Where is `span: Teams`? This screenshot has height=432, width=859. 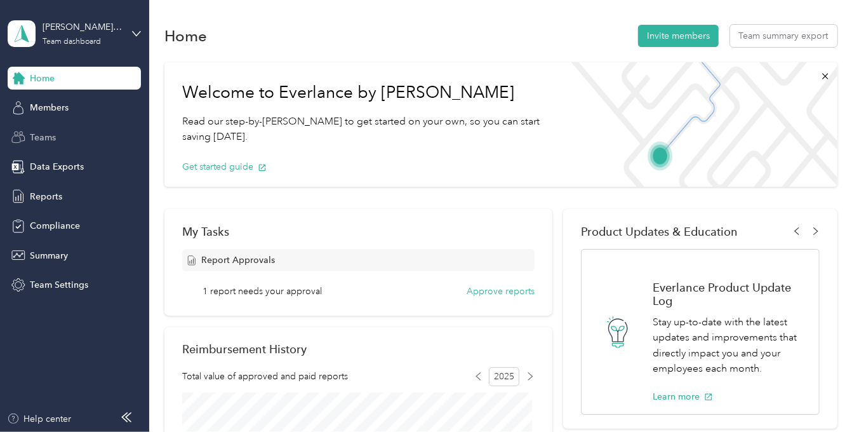 span: Teams is located at coordinates (43, 137).